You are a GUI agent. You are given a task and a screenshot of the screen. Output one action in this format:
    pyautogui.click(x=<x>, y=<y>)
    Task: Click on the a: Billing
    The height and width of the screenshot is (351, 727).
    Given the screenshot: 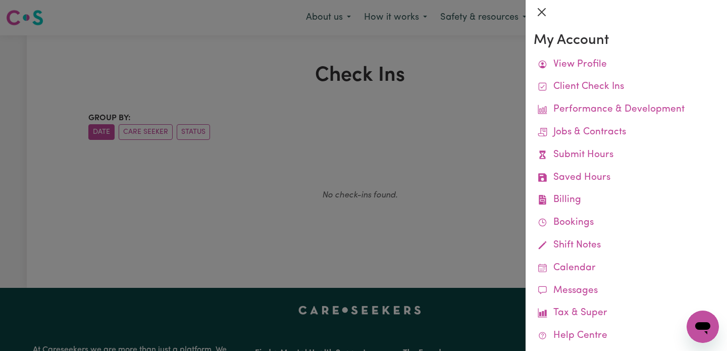 What is the action you would take?
    pyautogui.click(x=626, y=200)
    